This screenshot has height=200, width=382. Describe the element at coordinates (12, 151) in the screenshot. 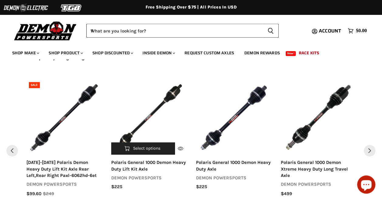

I see `button: Pervious` at that location.